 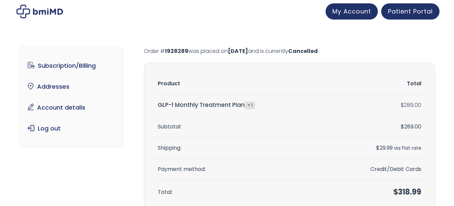 What do you see at coordinates (242, 148) in the screenshot?
I see `th: Shipping:` at bounding box center [242, 148].